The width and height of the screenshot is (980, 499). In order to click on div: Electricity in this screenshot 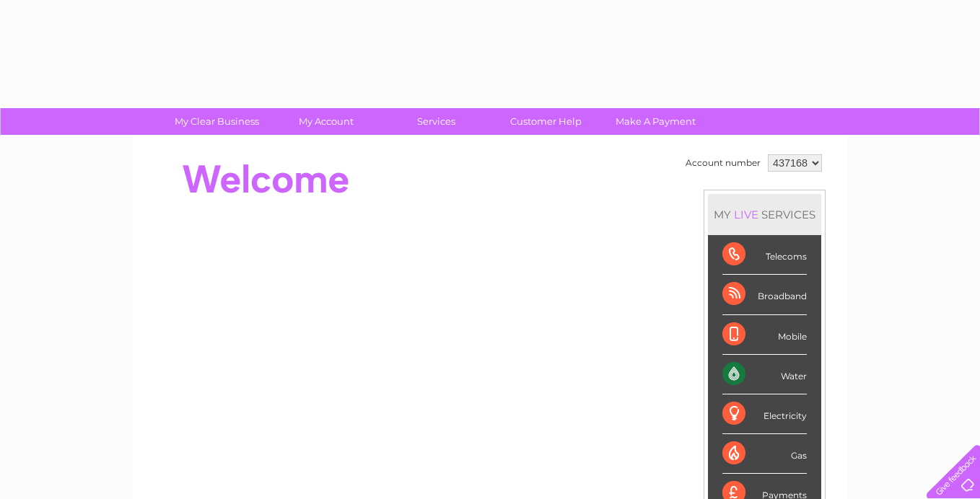, I will do `click(764, 414)`.